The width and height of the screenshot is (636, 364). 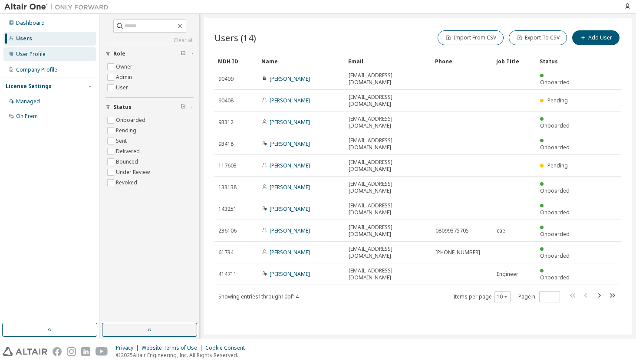 What do you see at coordinates (227, 187) in the screenshot?
I see `span: 133138` at bounding box center [227, 187].